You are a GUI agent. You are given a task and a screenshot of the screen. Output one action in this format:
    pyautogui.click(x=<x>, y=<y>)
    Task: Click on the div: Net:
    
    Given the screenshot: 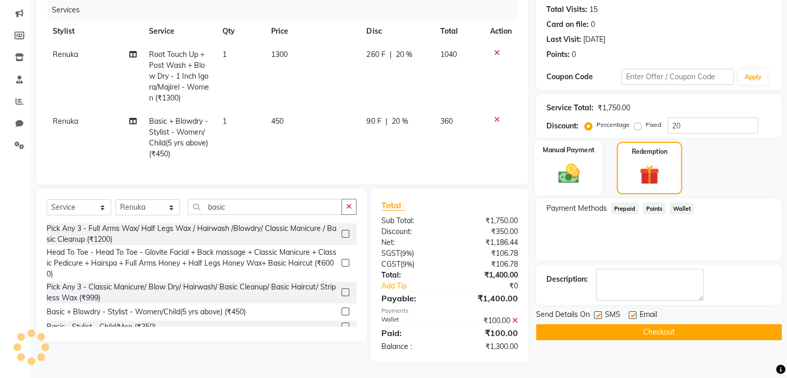 What is the action you would take?
    pyautogui.click(x=411, y=242)
    